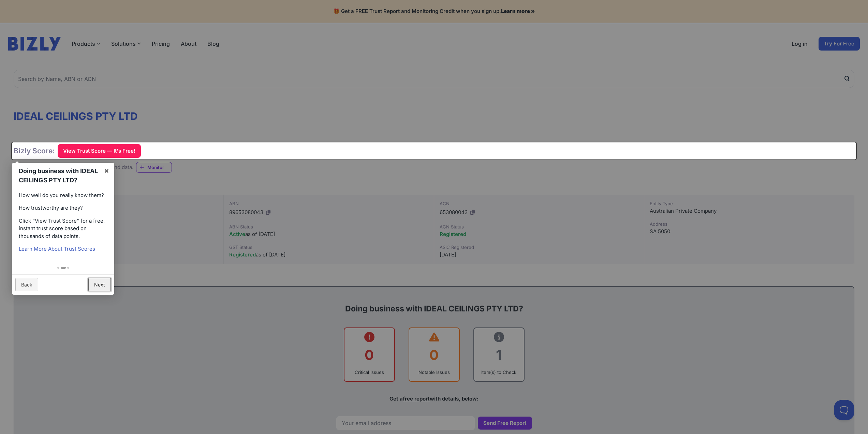 The height and width of the screenshot is (434, 868). Describe the element at coordinates (63, 195) in the screenshot. I see `p: How well do you really know them?` at that location.